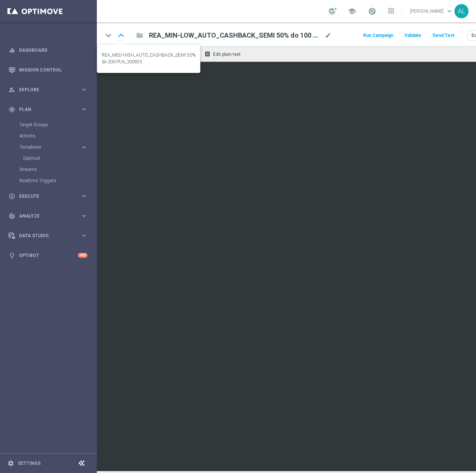 This screenshot has height=473, width=476. What do you see at coordinates (48, 196) in the screenshot?
I see `button: play_circle_outline Execute keyboard_arrow_right` at bounding box center [48, 196].